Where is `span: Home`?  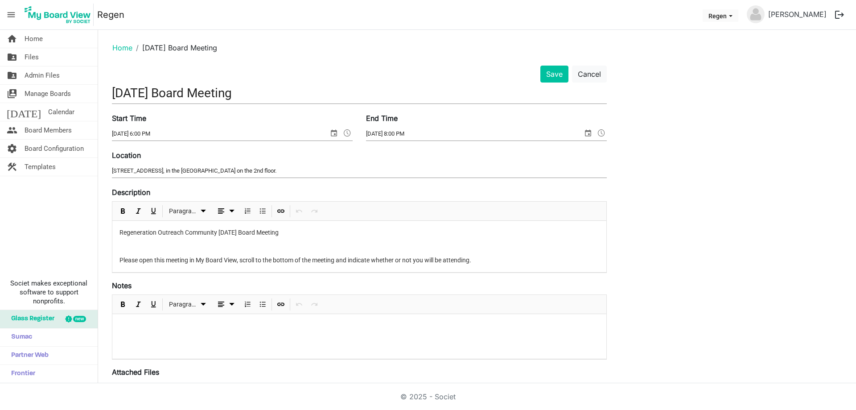 span: Home is located at coordinates (33, 39).